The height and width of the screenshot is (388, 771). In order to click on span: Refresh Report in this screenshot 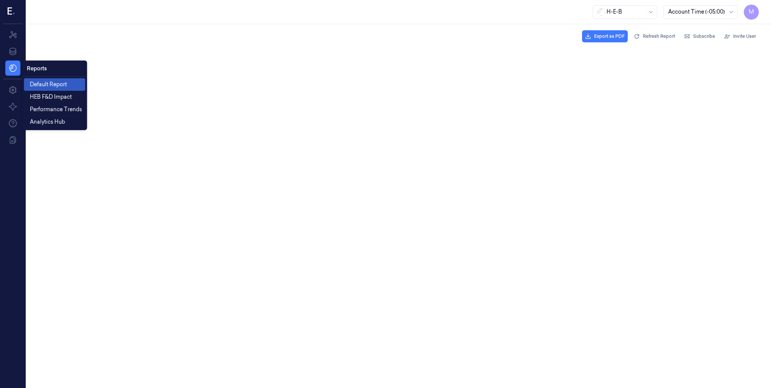, I will do `click(659, 36)`.